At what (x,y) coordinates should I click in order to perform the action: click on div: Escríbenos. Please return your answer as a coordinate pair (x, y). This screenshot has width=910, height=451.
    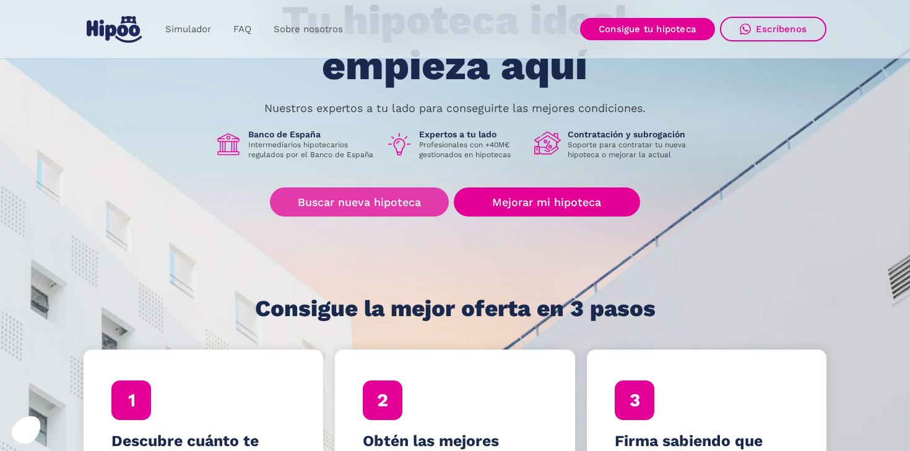
    Looking at the image, I should click on (781, 29).